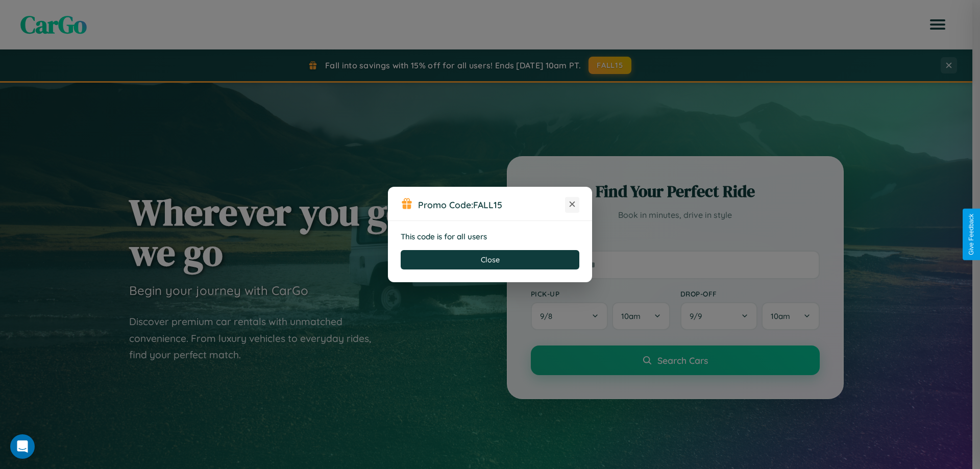 The image size is (980, 469). I want to click on div: Give Feedback, so click(972, 234).